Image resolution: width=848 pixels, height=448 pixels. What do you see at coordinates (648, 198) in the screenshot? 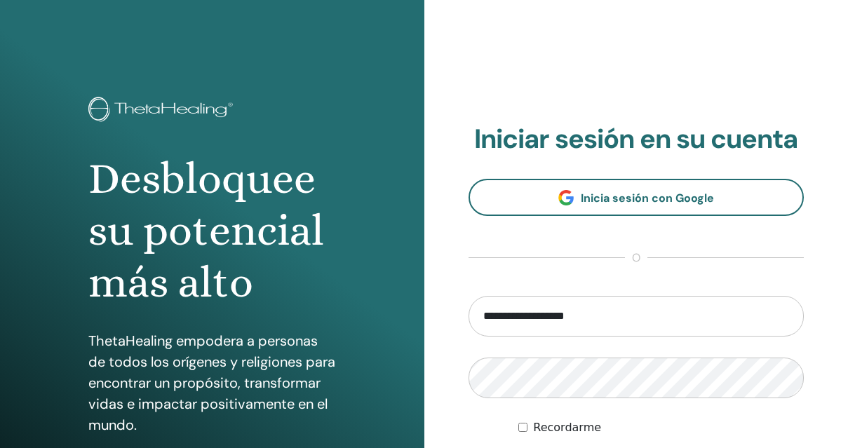
I see `span: Inicia sesión con Google` at bounding box center [648, 198].